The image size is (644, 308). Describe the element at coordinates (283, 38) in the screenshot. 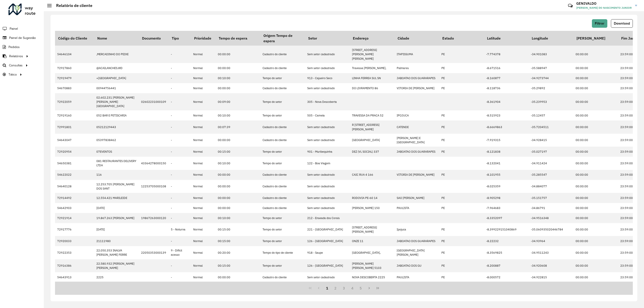

I see `th: Origem Tempo de espera` at that location.